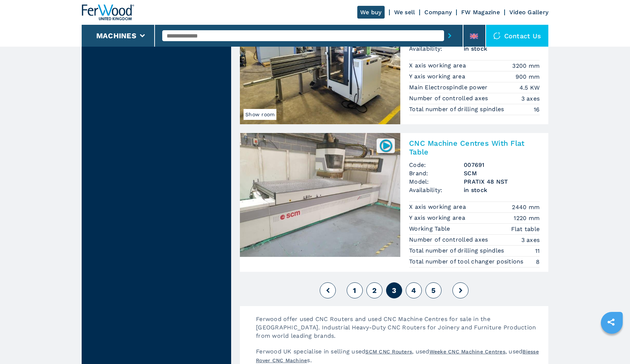 The image size is (630, 364). I want to click on button: 1, so click(355, 290).